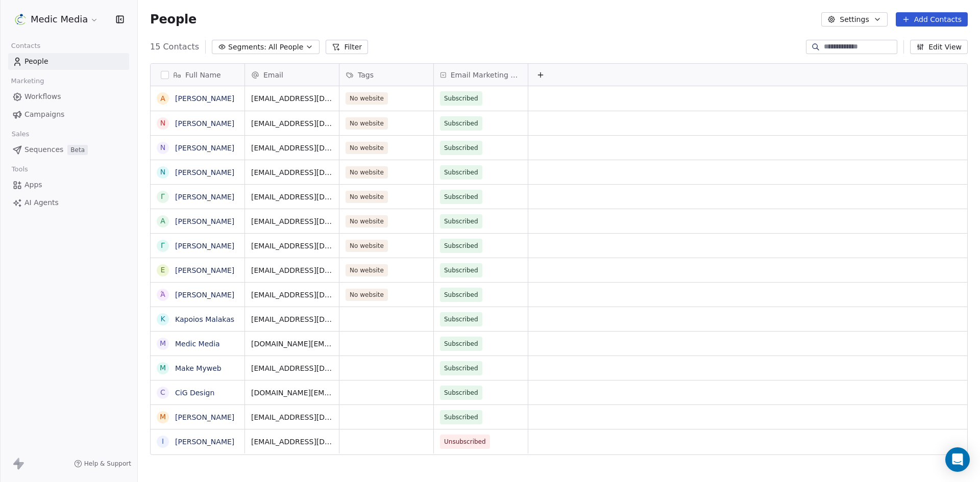 This screenshot has height=482, width=980. I want to click on span: Segments:, so click(247, 47).